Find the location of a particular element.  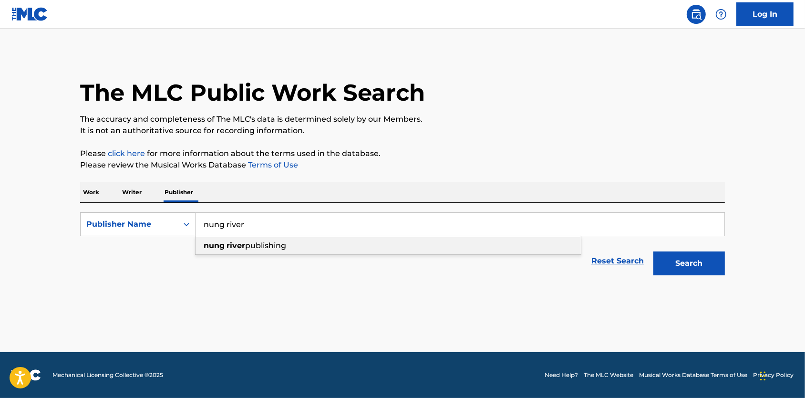

a: click here is located at coordinates (126, 153).